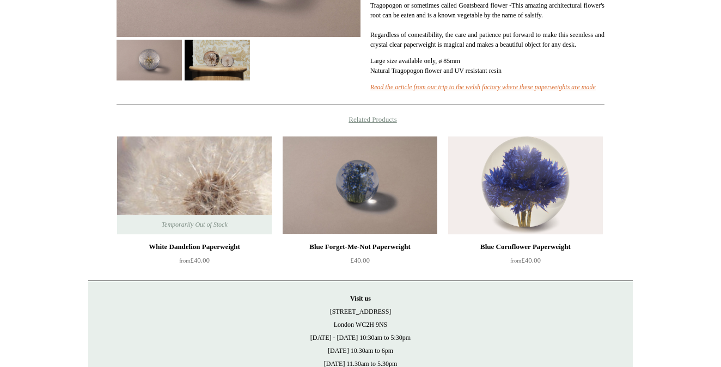 Image resolution: width=721 pixels, height=367 pixels. Describe the element at coordinates (525, 247) in the screenshot. I see `div: Blue Cornflower Paperweight` at that location.